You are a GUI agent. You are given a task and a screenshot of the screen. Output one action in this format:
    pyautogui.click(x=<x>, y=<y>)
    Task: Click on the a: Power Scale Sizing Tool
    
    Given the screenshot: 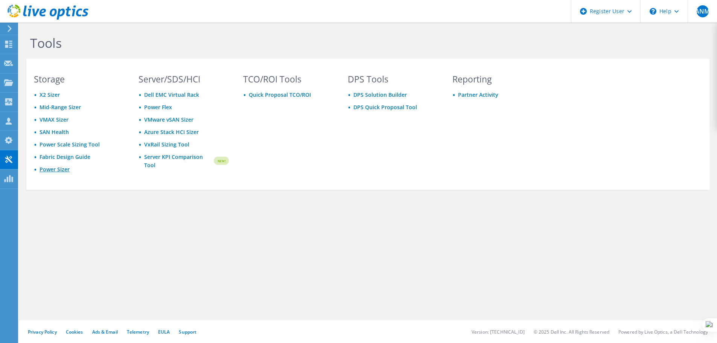 What is the action you would take?
    pyautogui.click(x=70, y=144)
    